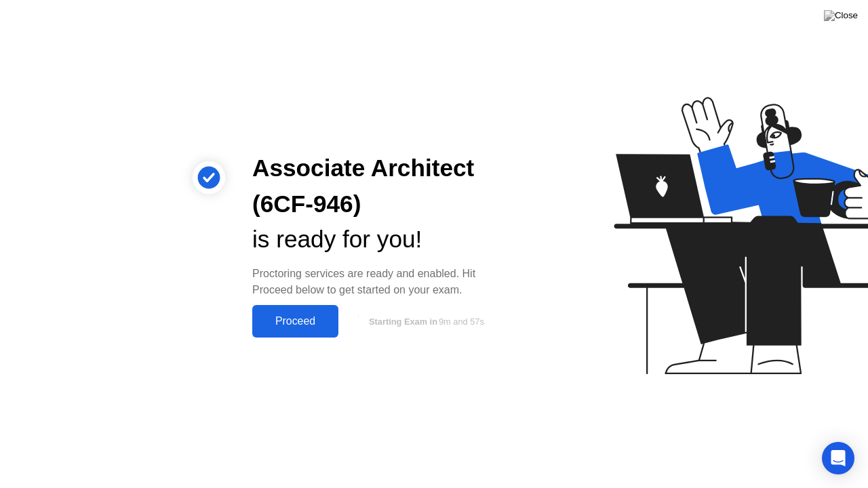  What do you see at coordinates (462, 321) in the screenshot?
I see `span: 9m and 57s` at bounding box center [462, 321].